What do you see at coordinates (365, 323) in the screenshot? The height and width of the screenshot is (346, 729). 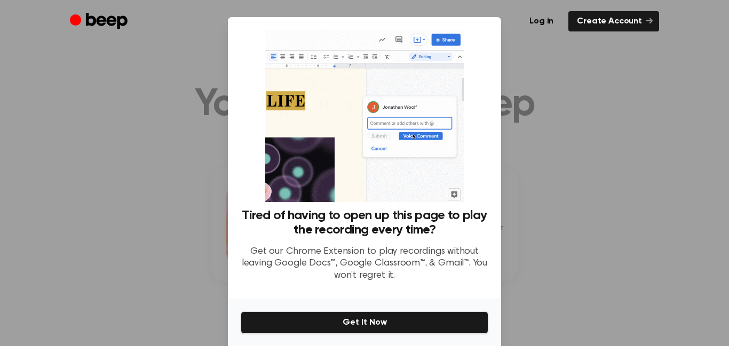 I see `button: Get It Now` at bounding box center [365, 323].